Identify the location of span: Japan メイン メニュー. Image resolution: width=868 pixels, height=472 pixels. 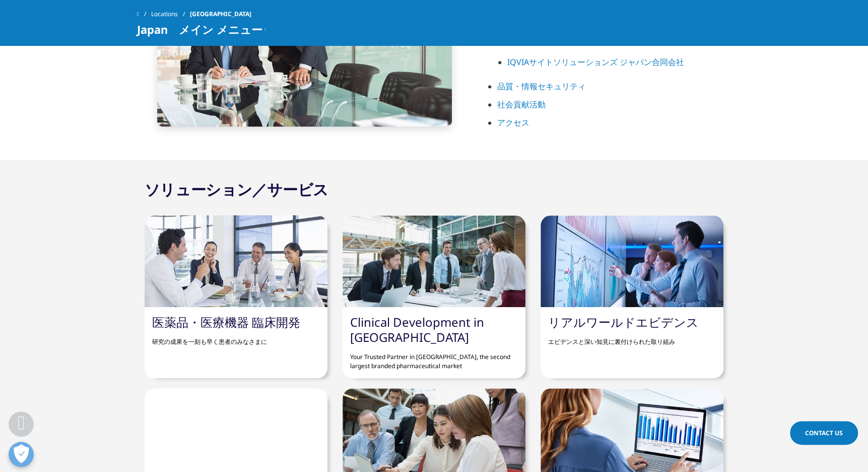
(199, 29).